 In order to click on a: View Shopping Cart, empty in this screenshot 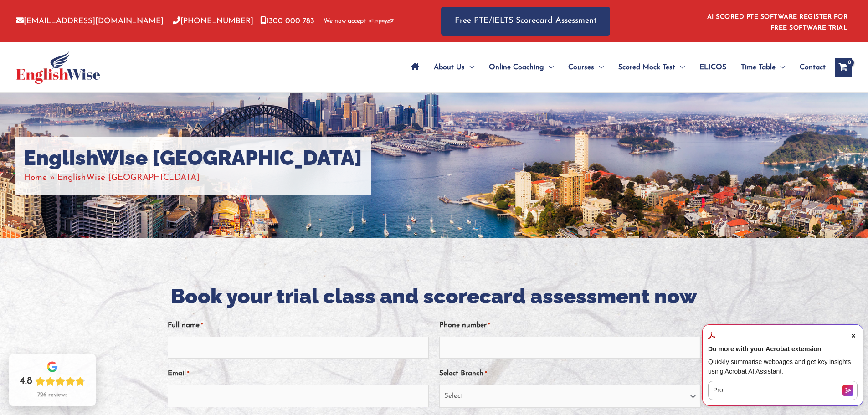, I will do `click(843, 68)`.